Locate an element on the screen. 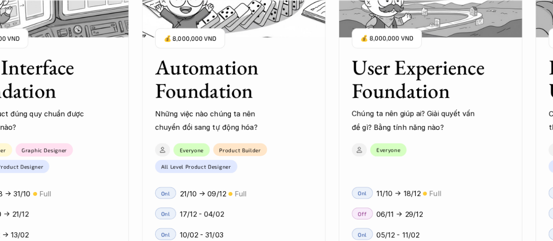 Image resolution: width=553 pixels, height=241 pixels. p: All Level Product Designer is located at coordinates (196, 166).